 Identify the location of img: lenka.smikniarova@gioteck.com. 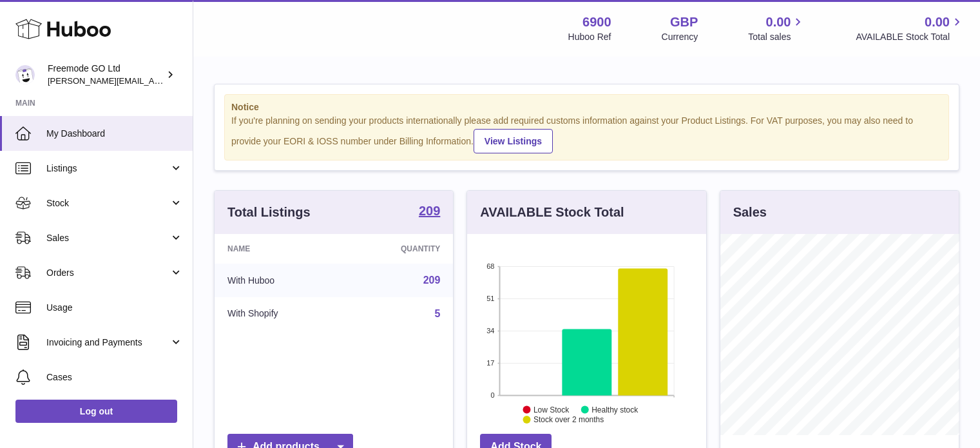
(25, 75).